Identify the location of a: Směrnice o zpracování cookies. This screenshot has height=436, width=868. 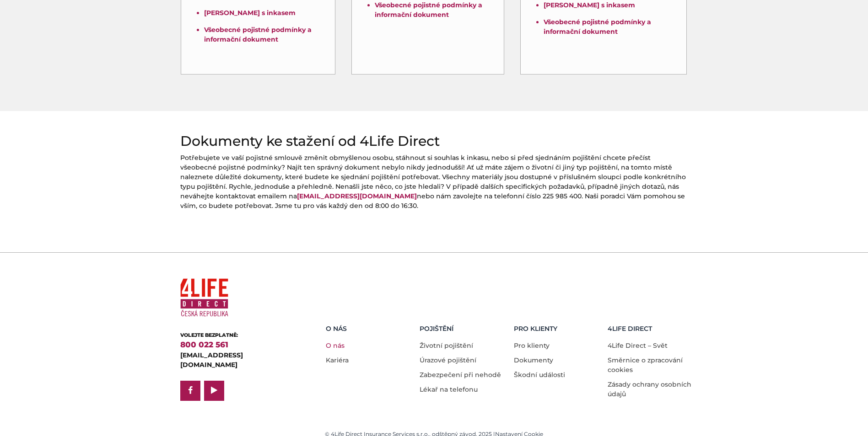
(645, 365).